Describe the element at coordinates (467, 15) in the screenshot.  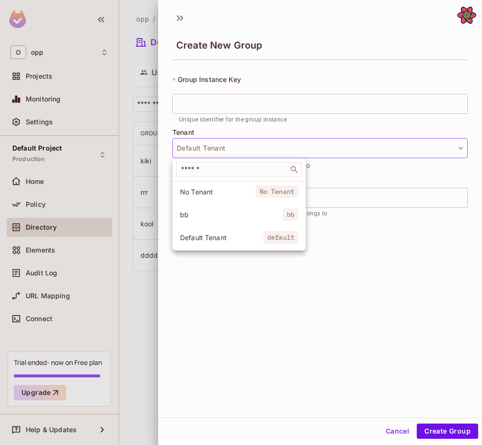
I see `button: Open React Query Devtools` at that location.